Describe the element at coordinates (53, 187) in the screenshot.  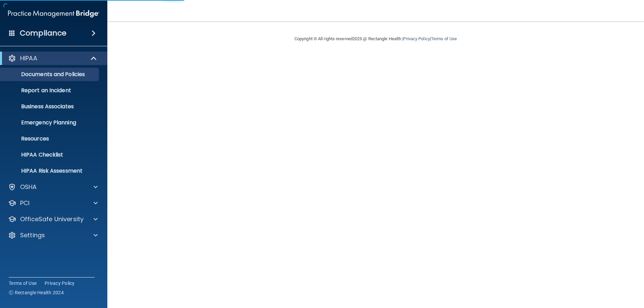
I see `a: OSHA` at that location.